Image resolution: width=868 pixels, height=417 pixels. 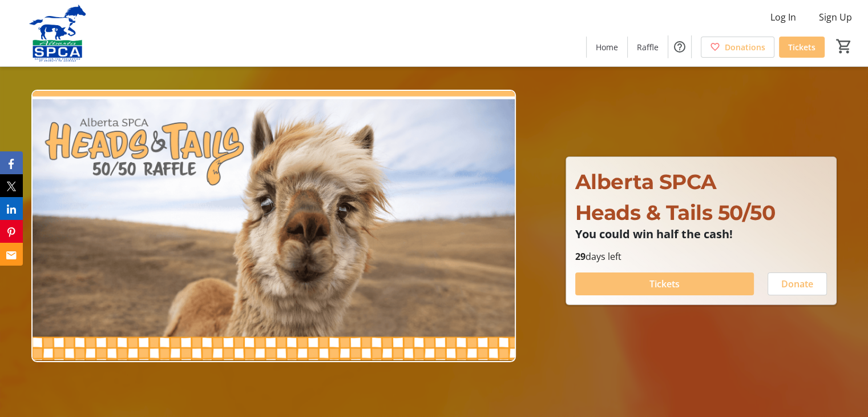 I want to click on span: Heads & Tails 50/50, so click(x=675, y=212).